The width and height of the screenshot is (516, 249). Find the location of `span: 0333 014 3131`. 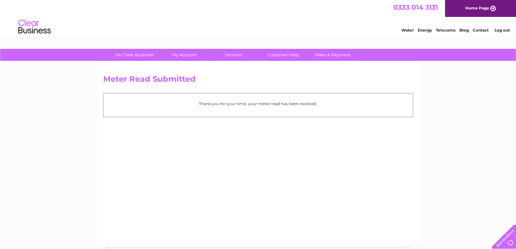

span: 0333 014 3131 is located at coordinates (415, 7).